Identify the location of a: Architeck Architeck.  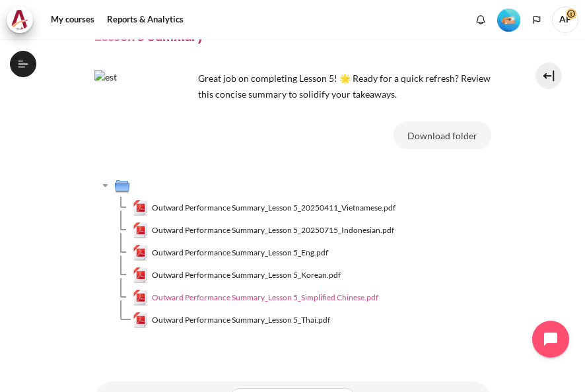
(24, 20).